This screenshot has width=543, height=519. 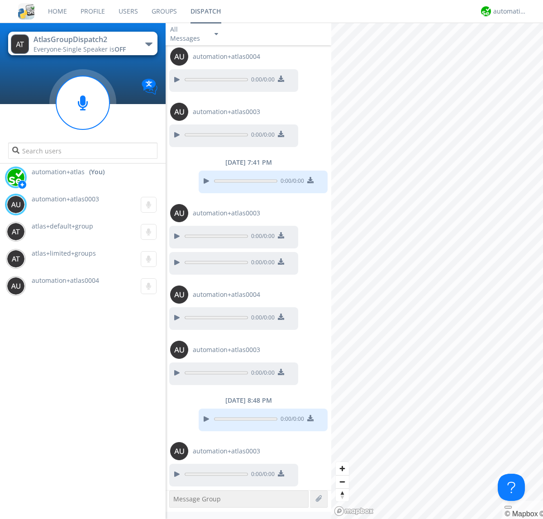 I want to click on span: automation+atlas, so click(x=58, y=172).